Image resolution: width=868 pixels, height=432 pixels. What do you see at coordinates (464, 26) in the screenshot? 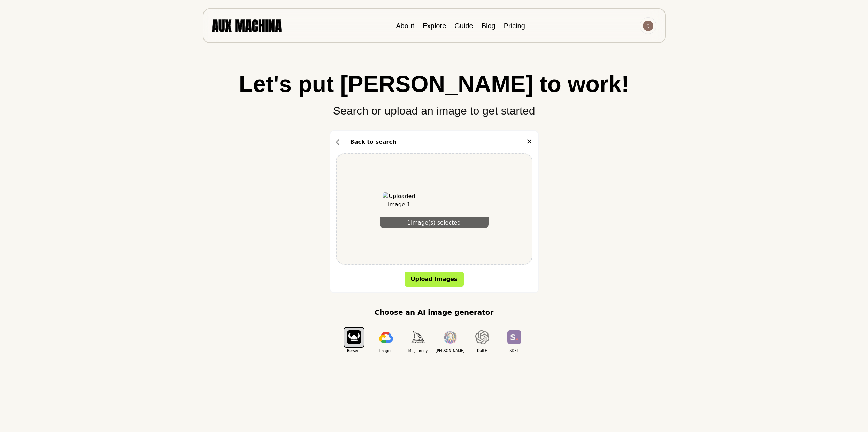
I see `a: Guide` at bounding box center [464, 26].